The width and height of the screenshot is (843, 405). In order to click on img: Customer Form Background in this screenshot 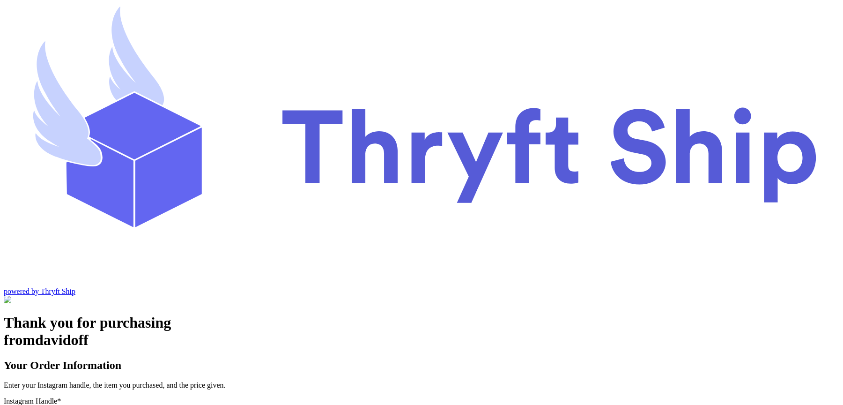, I will do `click(50, 300)`.